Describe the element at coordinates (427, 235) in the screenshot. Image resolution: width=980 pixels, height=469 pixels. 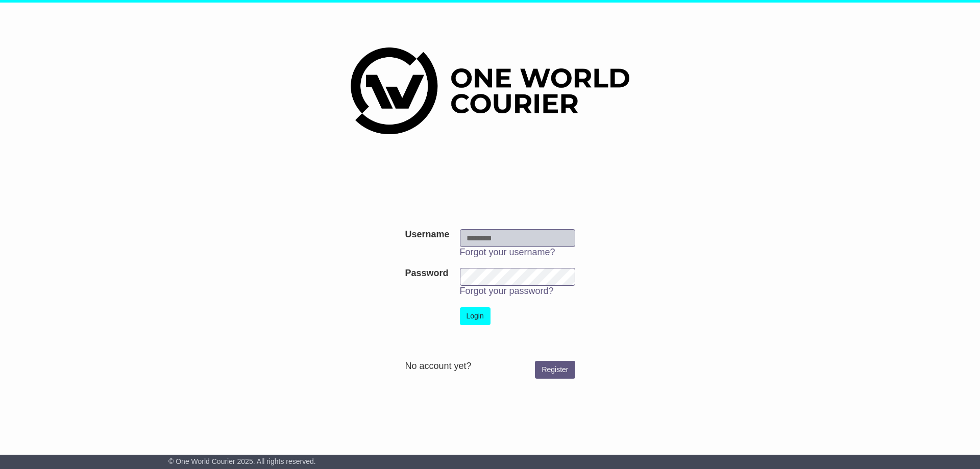
I see `label: Username` at that location.